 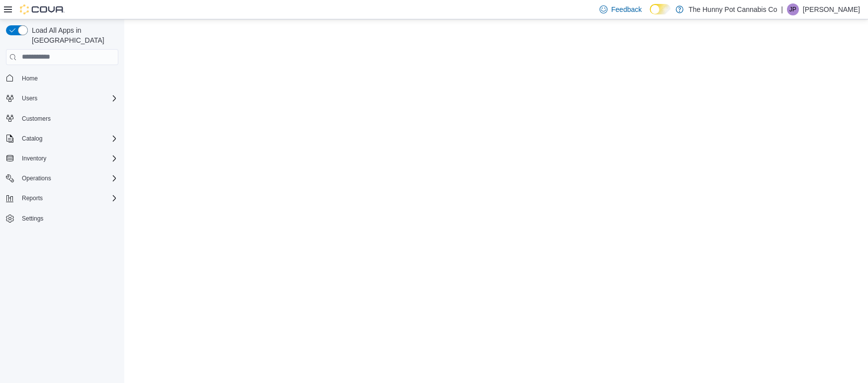 What do you see at coordinates (793, 9) in the screenshot?
I see `div: Jason Polizzi` at bounding box center [793, 9].